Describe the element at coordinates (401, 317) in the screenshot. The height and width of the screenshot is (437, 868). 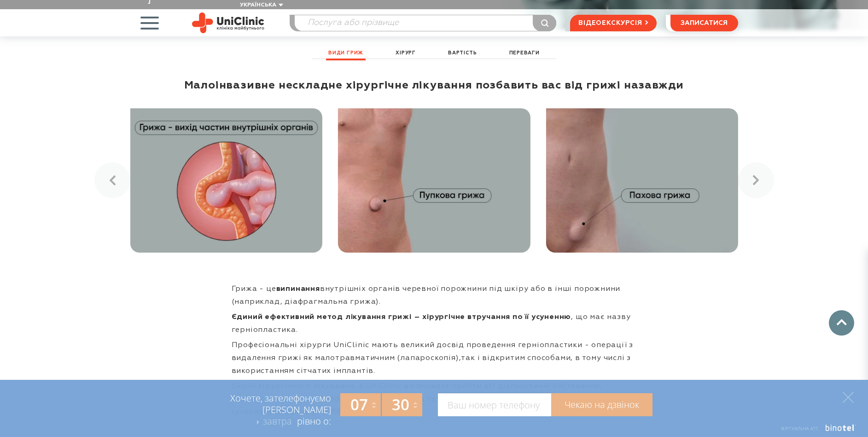
I see `strong: Єдиний ефективний метод лікування грижі – хірургічне втручання по її усуненню` at that location.